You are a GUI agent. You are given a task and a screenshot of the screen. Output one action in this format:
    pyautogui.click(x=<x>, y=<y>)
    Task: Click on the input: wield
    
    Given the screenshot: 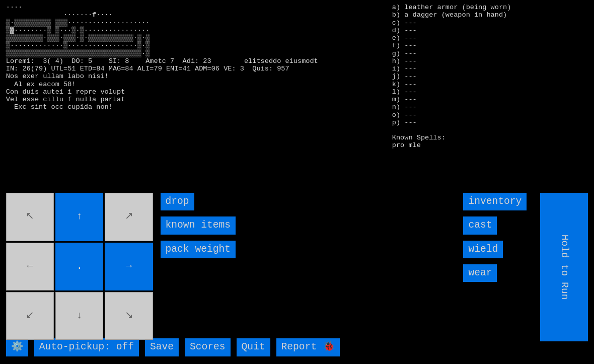 What is the action you would take?
    pyautogui.click(x=483, y=249)
    